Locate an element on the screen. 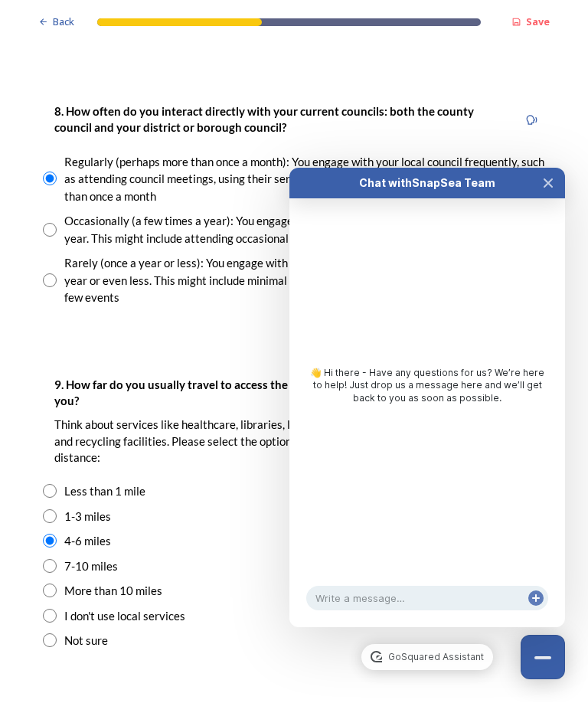  a: GoSquared Assistant is located at coordinates (426, 658).